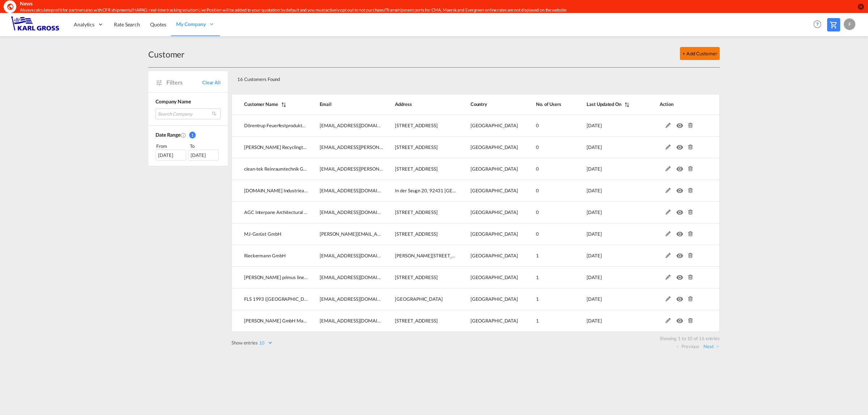  Describe the element at coordinates (605, 169) in the screenshot. I see `td: 2025-09-22` at that location.